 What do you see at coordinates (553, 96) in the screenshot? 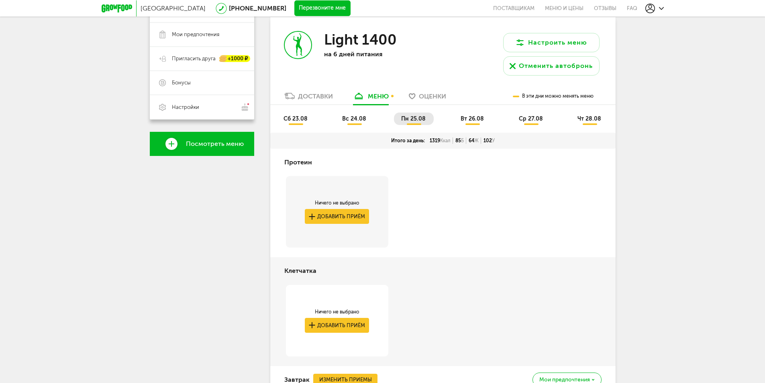
I see `div: В эти дни можно менять меню` at bounding box center [553, 96].